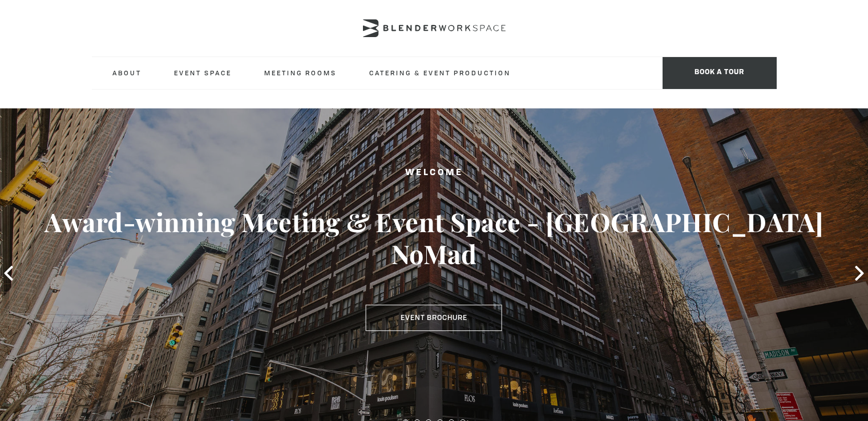  I want to click on a: Catering & Event Production, so click(440, 73).